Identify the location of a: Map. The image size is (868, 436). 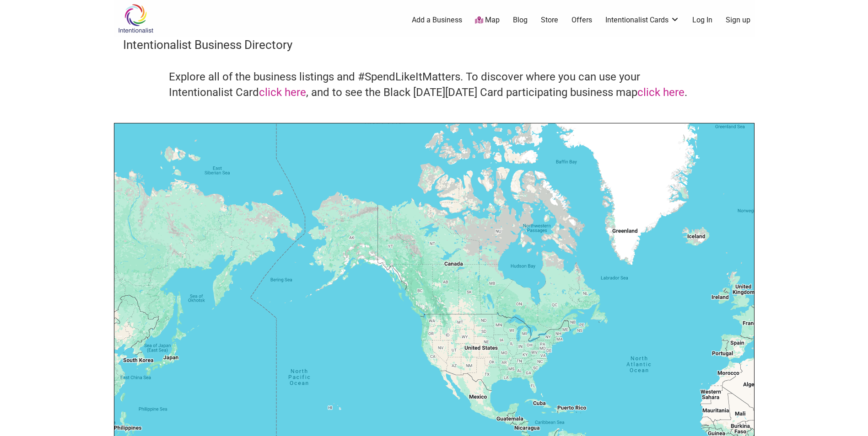
(487, 20).